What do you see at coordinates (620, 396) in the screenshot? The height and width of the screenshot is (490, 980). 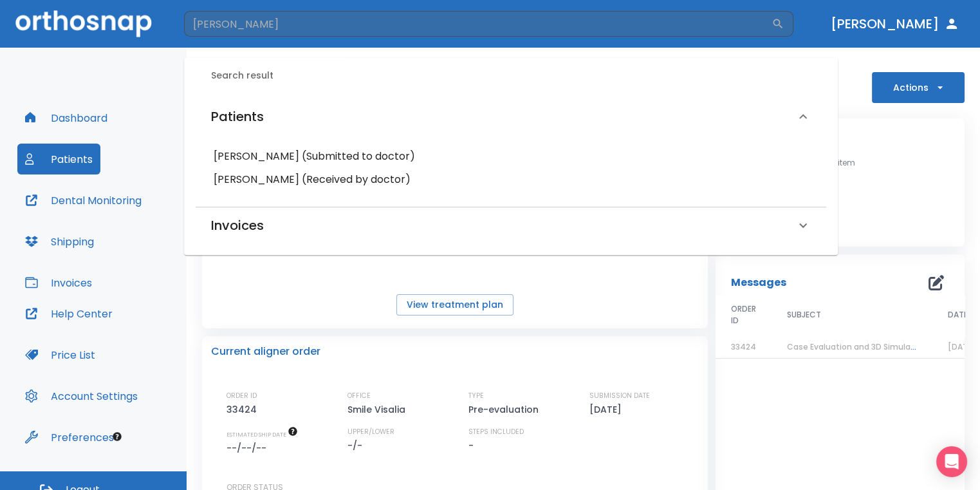 I see `p: SUBMISSION DATE` at bounding box center [620, 396].